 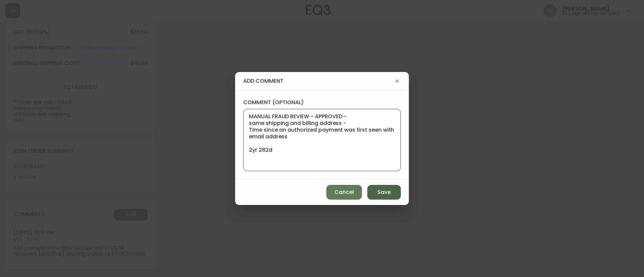 I want to click on span: Save, so click(x=384, y=193).